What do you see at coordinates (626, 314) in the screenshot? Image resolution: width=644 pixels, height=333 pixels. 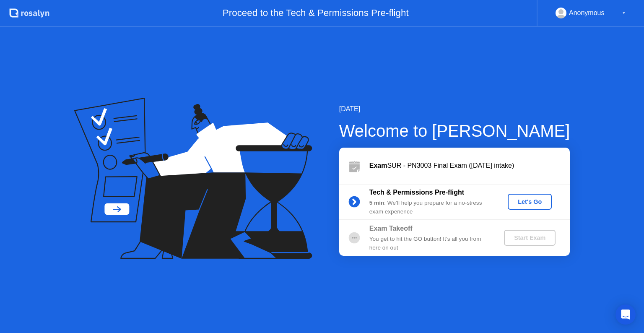 I see `div: Open Intercom Messenger` at bounding box center [626, 314].